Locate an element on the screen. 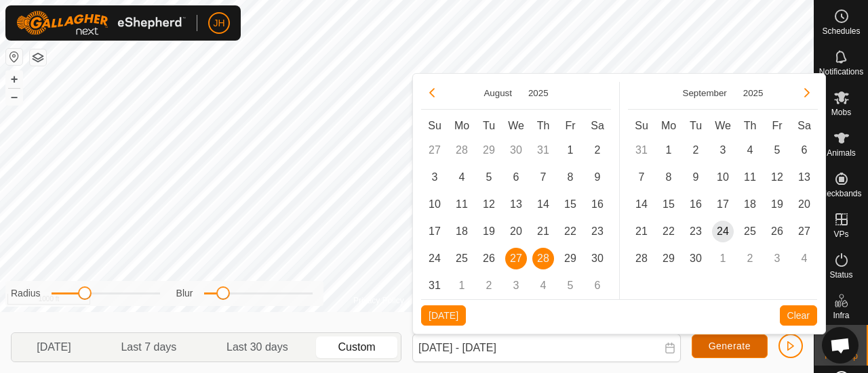 This screenshot has width=868, height=373. span: Custom is located at coordinates (356, 348).